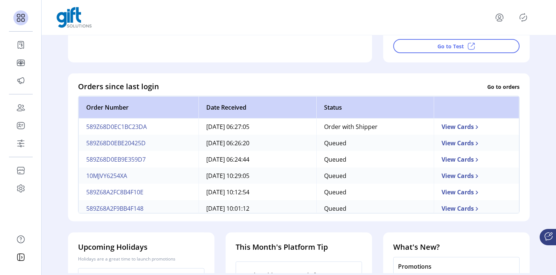  I want to click on td: 10MJVY6254XA, so click(138, 176).